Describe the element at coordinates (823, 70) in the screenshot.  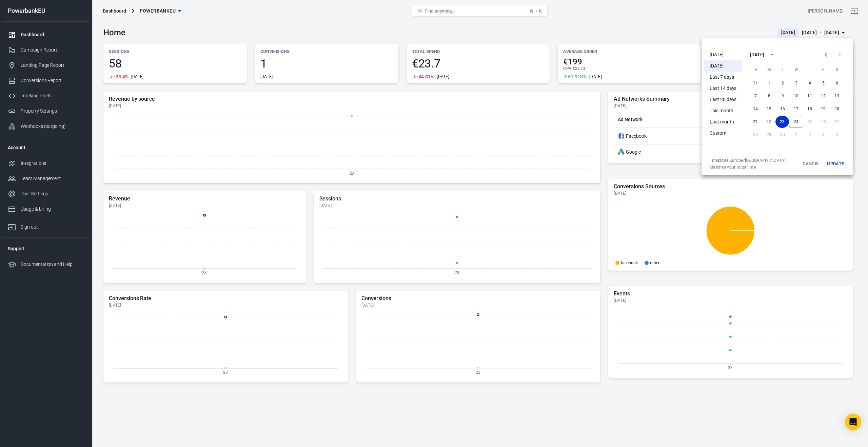
I see `span: Friday` at that location.